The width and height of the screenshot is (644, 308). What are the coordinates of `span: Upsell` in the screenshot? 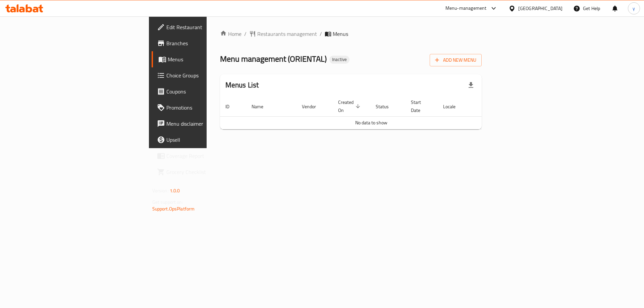 It's located at (209, 140).